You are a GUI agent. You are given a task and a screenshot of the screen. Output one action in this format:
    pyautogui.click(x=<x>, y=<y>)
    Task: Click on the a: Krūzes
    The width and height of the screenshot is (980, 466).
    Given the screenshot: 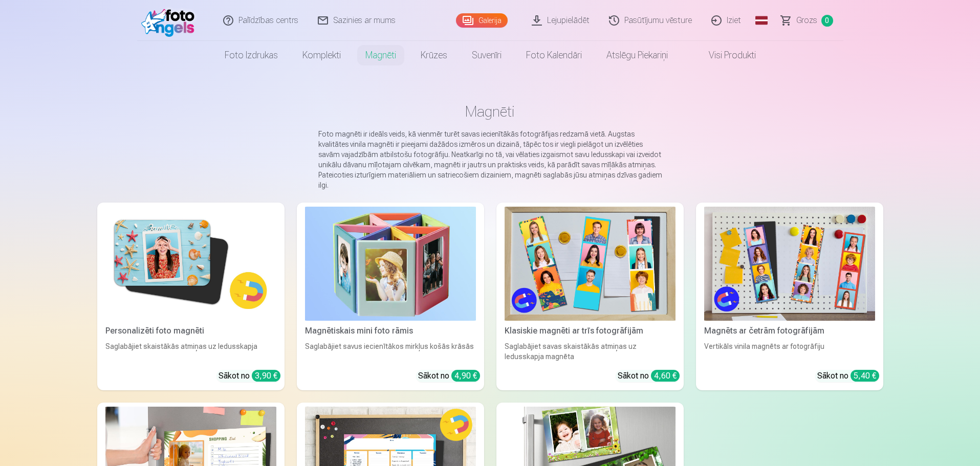 What is the action you would take?
    pyautogui.click(x=434, y=55)
    